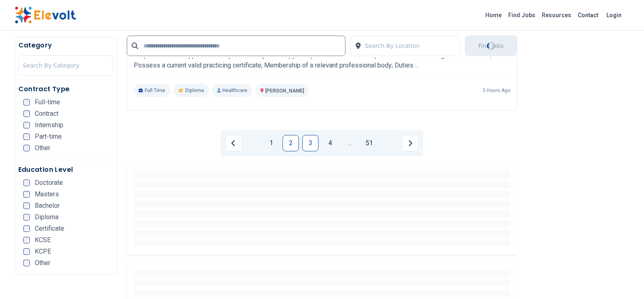 Image resolution: width=644 pixels, height=299 pixels. What do you see at coordinates (496, 90) in the screenshot?
I see `p: 3 hours ago` at bounding box center [496, 90].